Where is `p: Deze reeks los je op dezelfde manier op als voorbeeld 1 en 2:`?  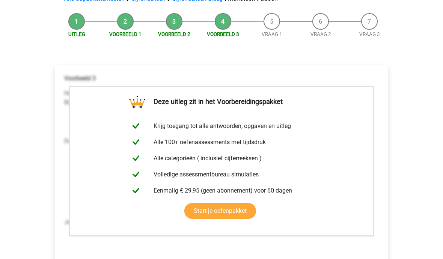
p: Deze reeks los je op dezelfde manier op als voorbeeld 1 en 2: is located at coordinates (221, 141).